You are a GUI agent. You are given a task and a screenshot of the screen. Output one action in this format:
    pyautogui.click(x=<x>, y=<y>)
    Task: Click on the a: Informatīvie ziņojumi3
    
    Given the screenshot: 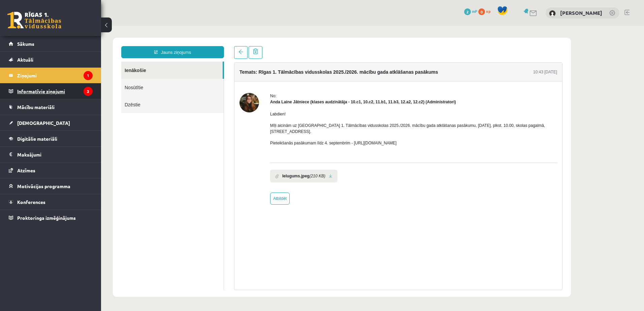 What is the action you would take?
    pyautogui.click(x=50, y=91)
    